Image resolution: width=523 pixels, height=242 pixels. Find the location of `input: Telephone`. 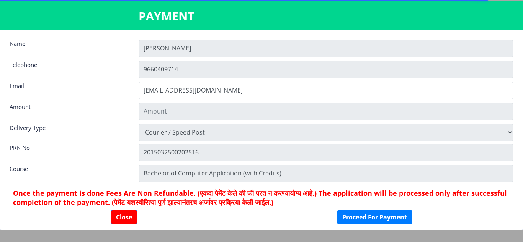

input: Telephone is located at coordinates (326, 69).